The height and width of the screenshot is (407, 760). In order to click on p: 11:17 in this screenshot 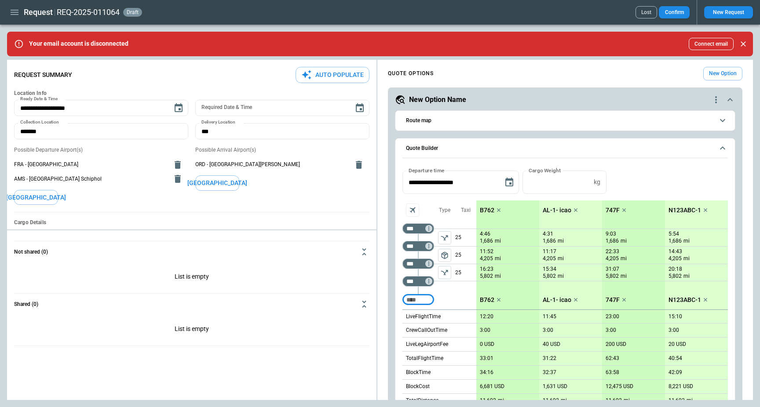, I will do `click(549, 251)`.